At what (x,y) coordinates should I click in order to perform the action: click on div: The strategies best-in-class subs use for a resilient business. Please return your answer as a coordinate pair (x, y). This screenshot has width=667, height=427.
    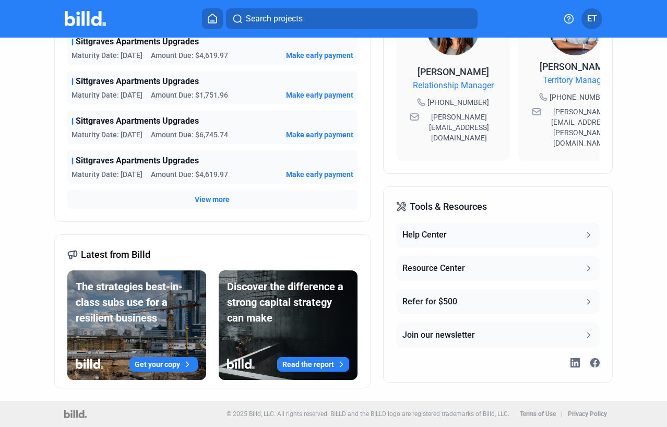
    Looking at the image, I should click on (137, 302).